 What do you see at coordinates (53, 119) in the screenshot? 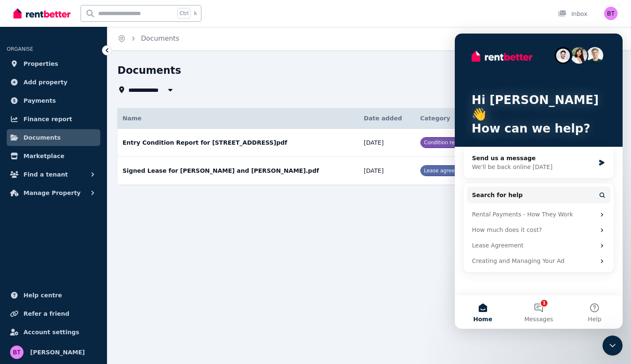
I see `a: Finance report` at bounding box center [53, 119].